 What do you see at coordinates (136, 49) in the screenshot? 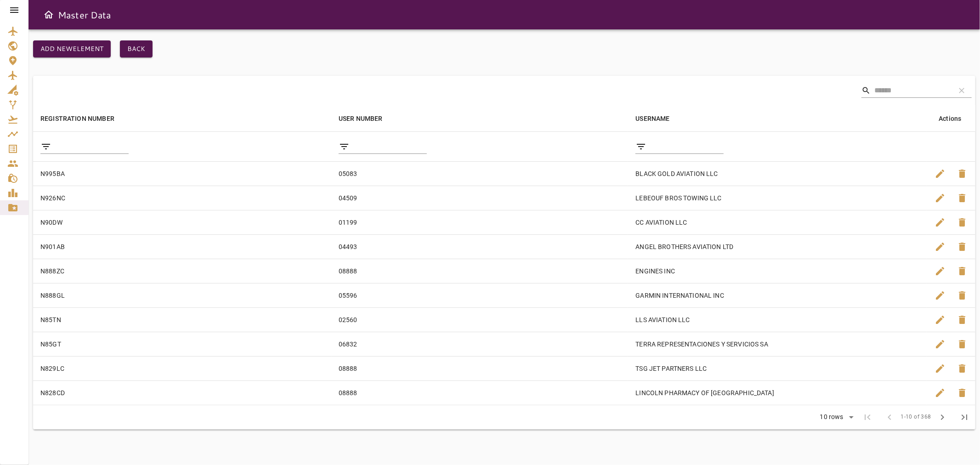
I see `button: Back` at bounding box center [136, 49].